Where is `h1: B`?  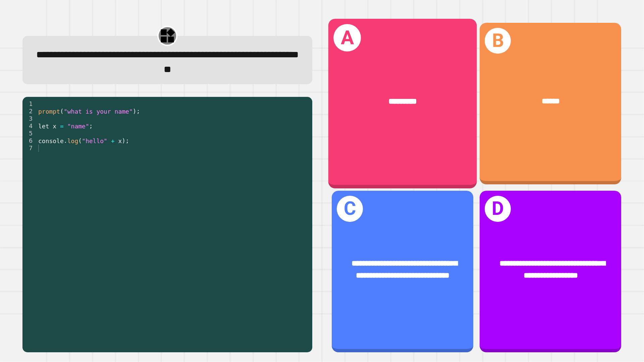
h1: B is located at coordinates (498, 41).